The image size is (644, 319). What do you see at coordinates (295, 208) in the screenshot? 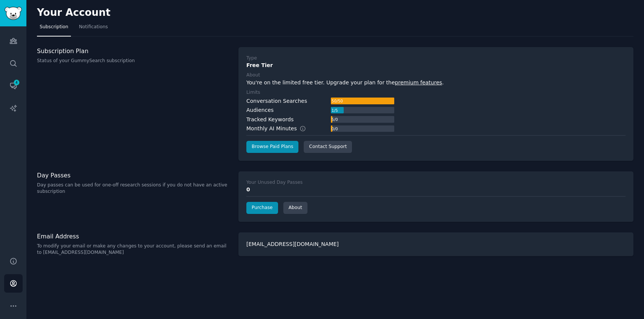
I see `a: About` at bounding box center [295, 208].